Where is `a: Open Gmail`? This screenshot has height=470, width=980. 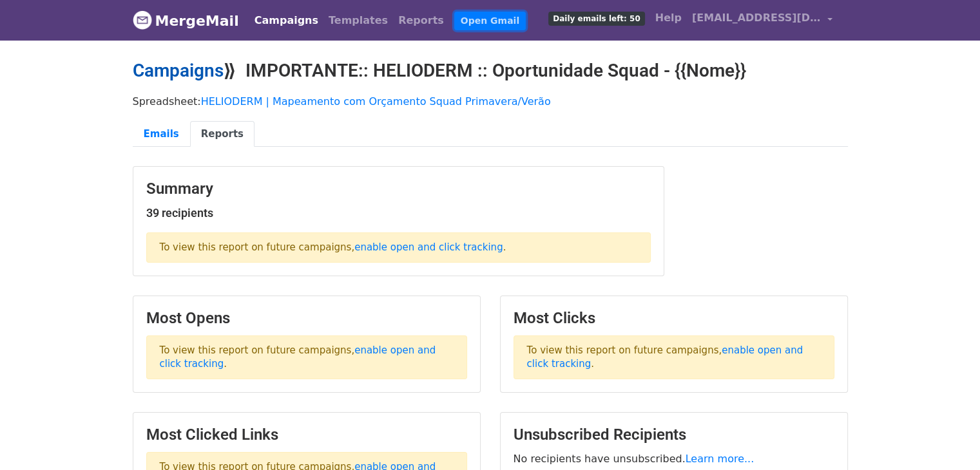 a: Open Gmail is located at coordinates (490, 21).